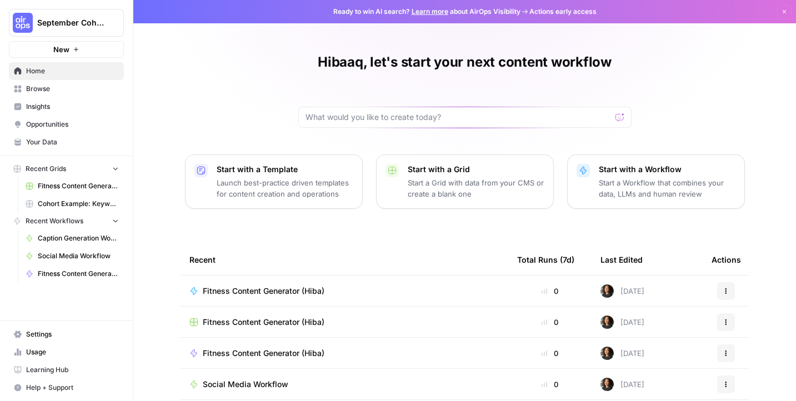 The image size is (796, 401). I want to click on a: Insights, so click(66, 107).